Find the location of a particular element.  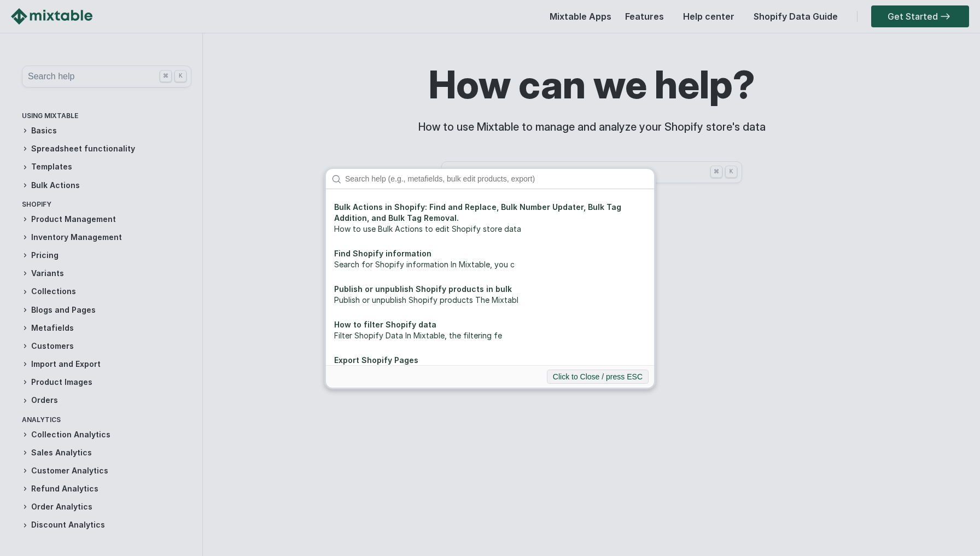

div: Export Shopify Pages is located at coordinates (490, 360).